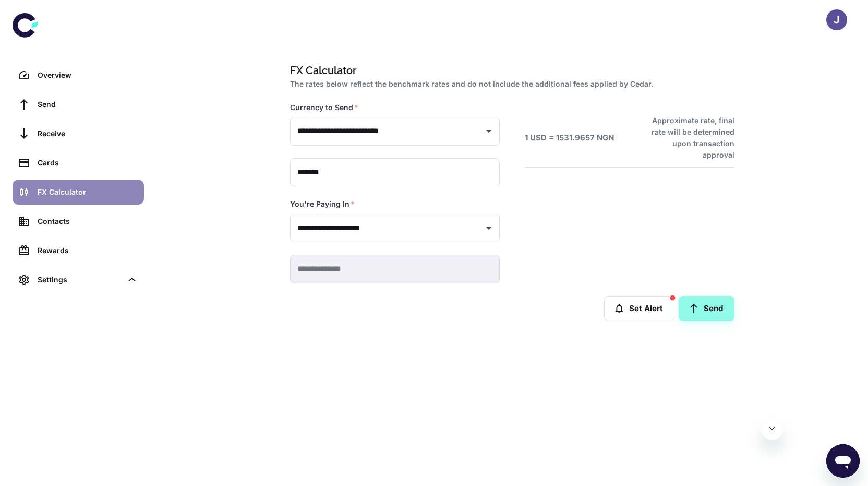 The image size is (868, 486). Describe the element at coordinates (322, 204) in the screenshot. I see `label: You're Paying In` at that location.